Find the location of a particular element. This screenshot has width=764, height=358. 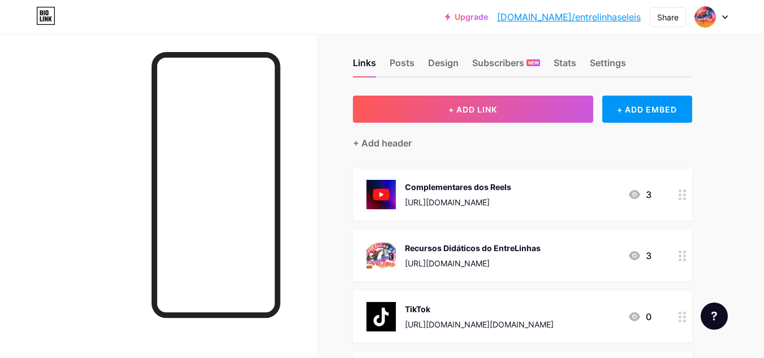

div: Complementares dos Reels is located at coordinates (458, 187).